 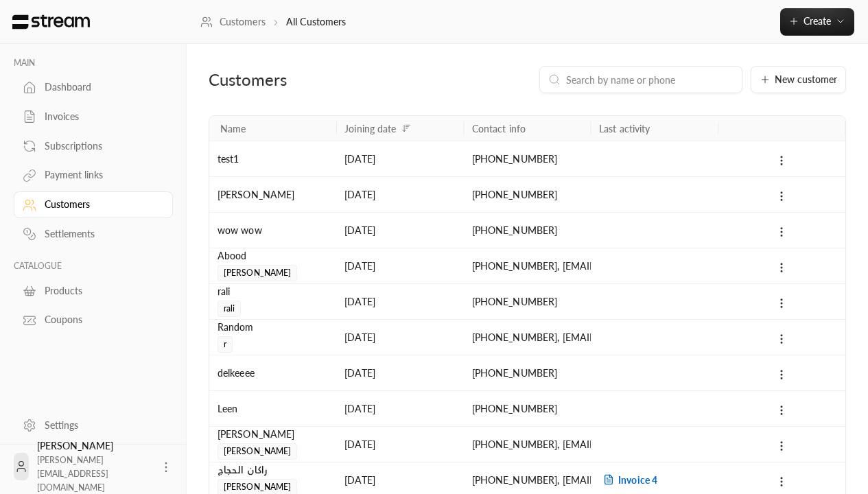 What do you see at coordinates (273, 22) in the screenshot?
I see `nav: breadcrumb` at bounding box center [273, 22].